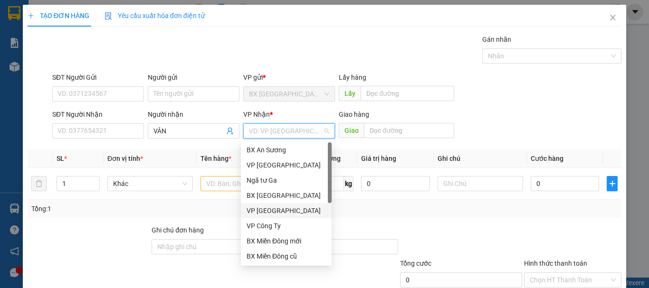 The width and height of the screenshot is (649, 288). What do you see at coordinates (286, 211) in the screenshot?
I see `div: VP Hà Nội` at bounding box center [286, 211].